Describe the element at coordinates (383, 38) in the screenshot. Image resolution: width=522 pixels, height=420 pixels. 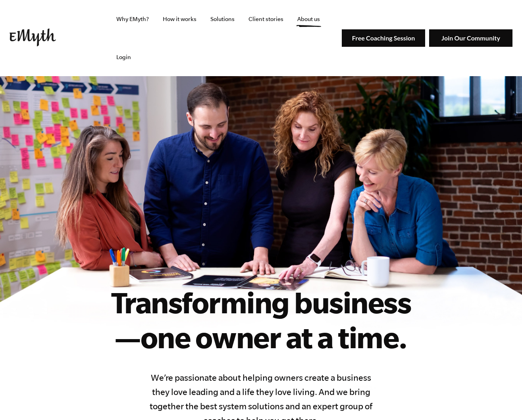
I see `img: Free Coaching Session` at that location.